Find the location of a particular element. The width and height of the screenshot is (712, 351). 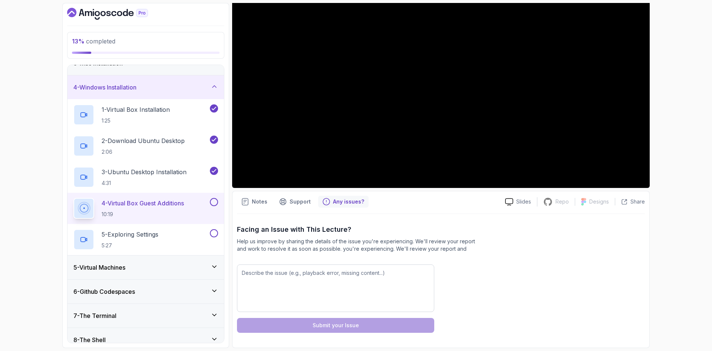

p: Notes is located at coordinates (260, 201).